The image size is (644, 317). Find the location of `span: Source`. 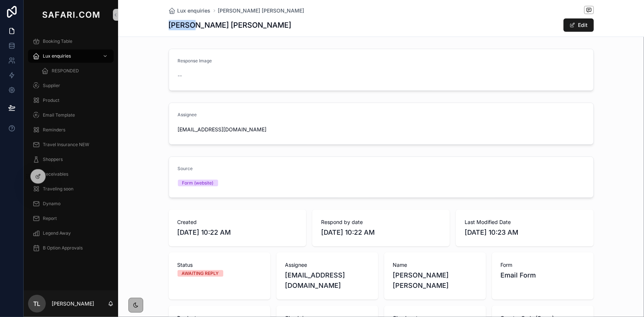

span: Source is located at coordinates (185, 168).